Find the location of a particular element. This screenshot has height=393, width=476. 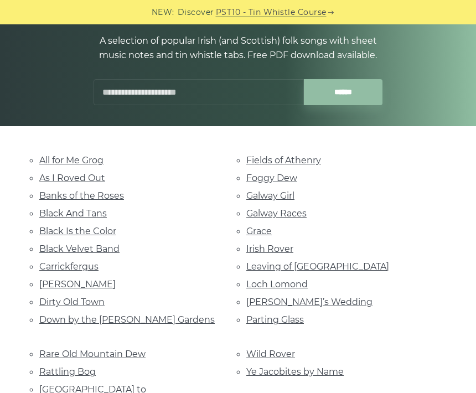

a: Rare Old Mountain Dew is located at coordinates (92, 354).